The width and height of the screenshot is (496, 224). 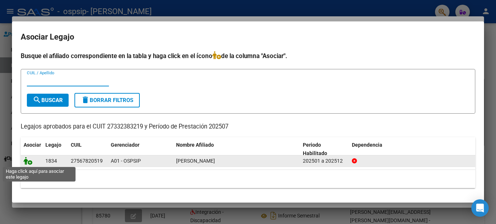 I want to click on span: Borrar Filtros, so click(x=107, y=100).